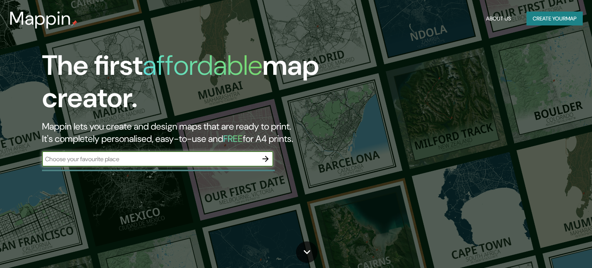  Describe the element at coordinates (40, 19) in the screenshot. I see `h3: Mappin` at that location.